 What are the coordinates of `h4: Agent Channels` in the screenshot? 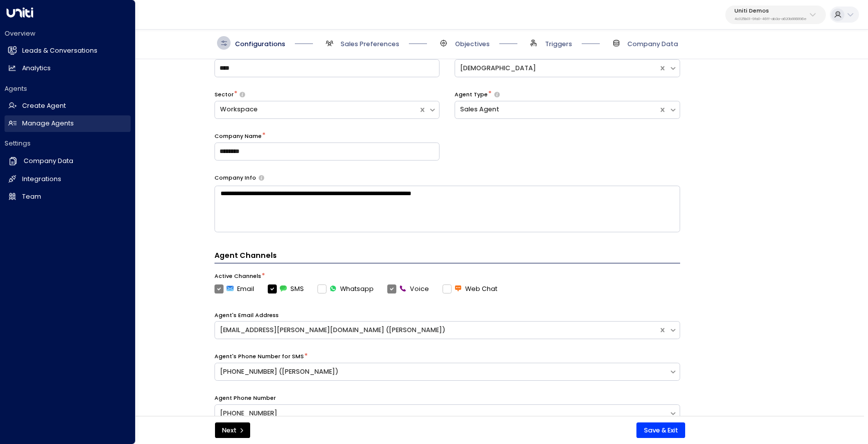 It's located at (447, 257).